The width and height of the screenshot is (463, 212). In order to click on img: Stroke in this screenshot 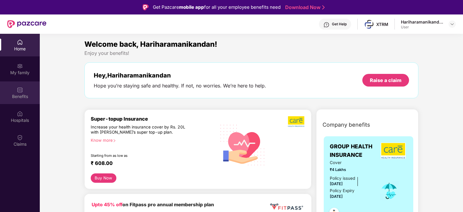, I will do `click(323, 7)`.